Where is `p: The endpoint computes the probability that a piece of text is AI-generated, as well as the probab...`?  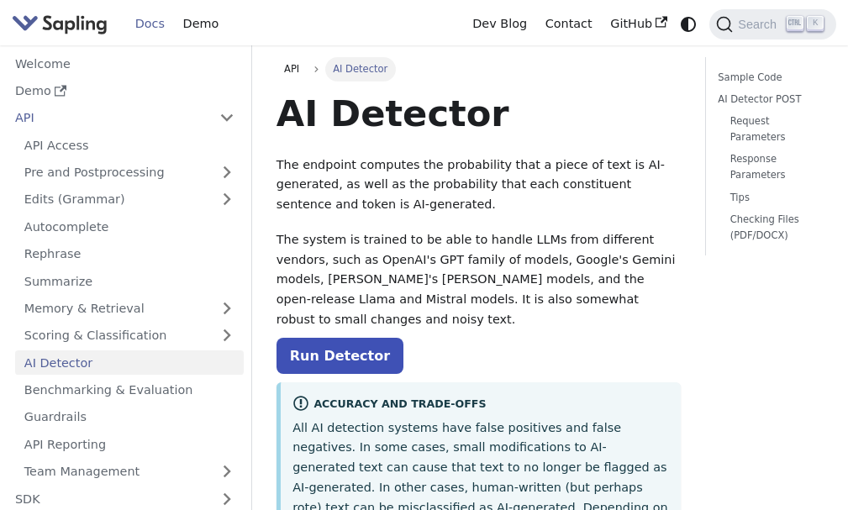 p: The endpoint computes the probability that a piece of text is AI-generated, as well as the probab... is located at coordinates (478, 185).